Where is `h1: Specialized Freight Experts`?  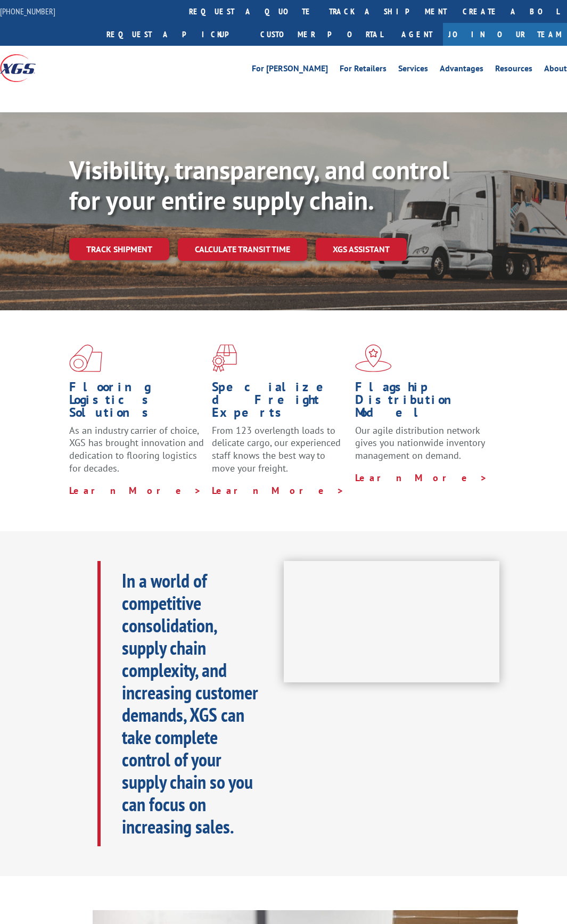
h1: Specialized Freight Experts is located at coordinates (279, 403).